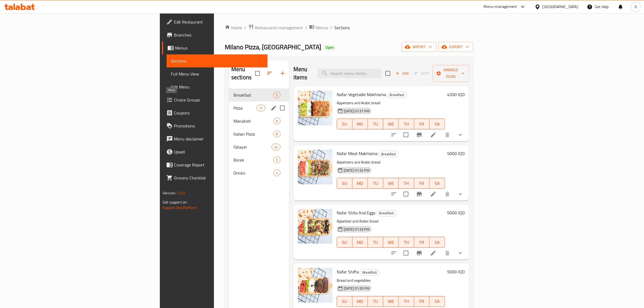  I want to click on button: Branch-specific-item, so click(419, 135).